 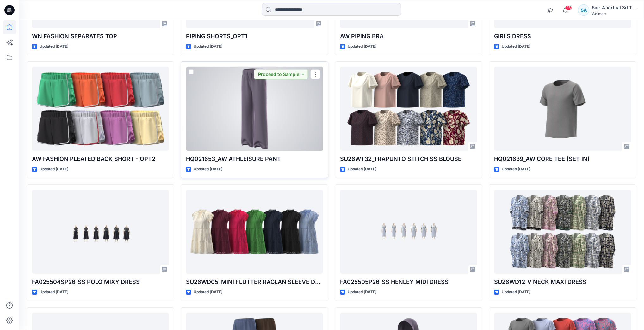 I want to click on div: Sae-A Virtual 3d Team, so click(x=614, y=8).